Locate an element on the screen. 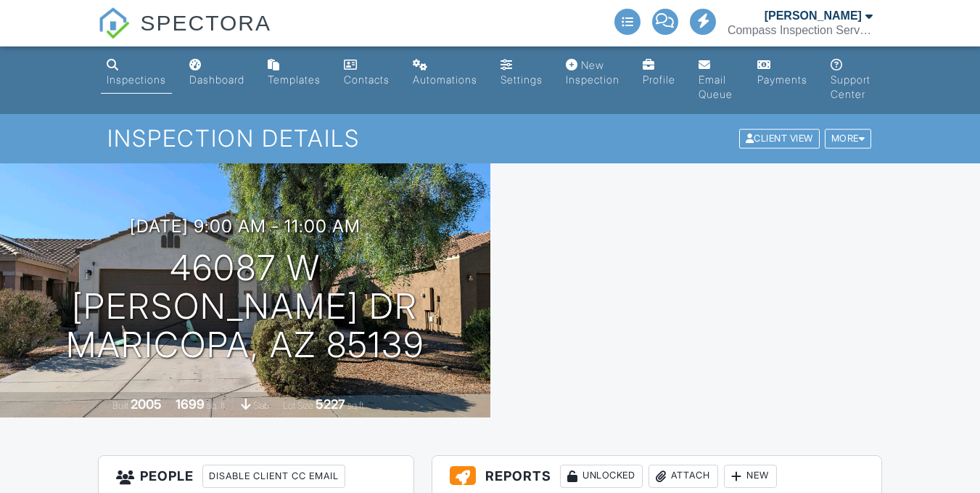 The height and width of the screenshot is (493, 980). a: Automations (Basic) is located at coordinates (445, 72).